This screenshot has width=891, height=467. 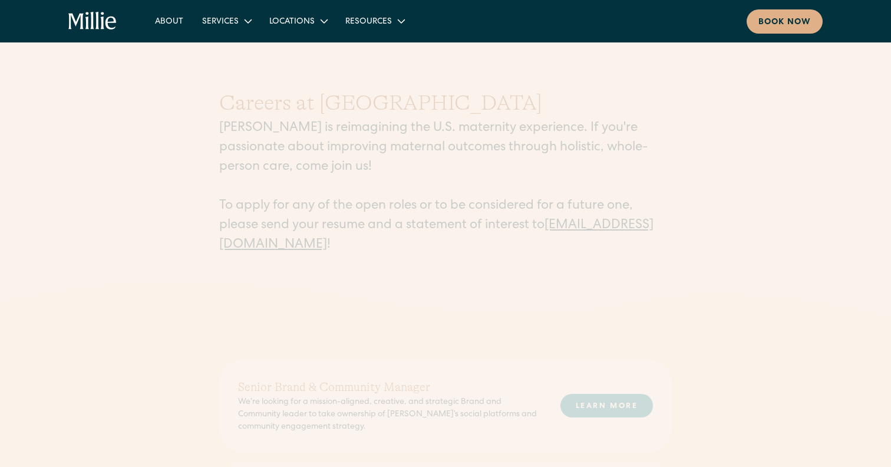 I want to click on p: We’re looking for a mission-aligned, creative, and strategic Brand and Community leader to take o..., so click(x=390, y=414).